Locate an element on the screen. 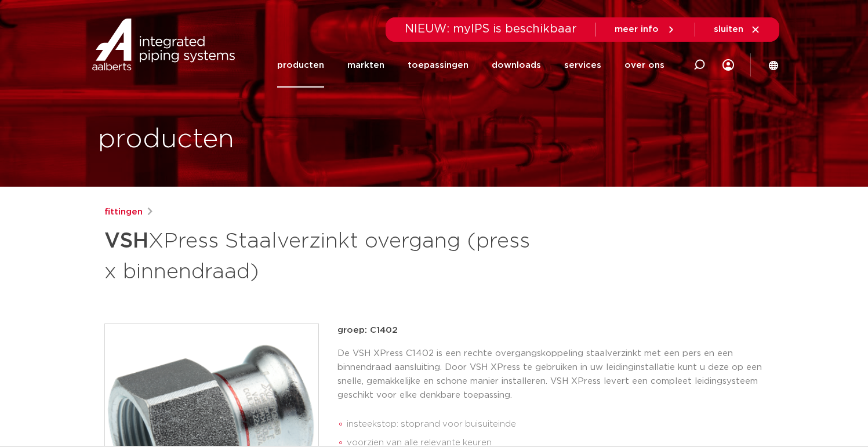 This screenshot has height=447, width=868. h1: producten is located at coordinates (166, 140).